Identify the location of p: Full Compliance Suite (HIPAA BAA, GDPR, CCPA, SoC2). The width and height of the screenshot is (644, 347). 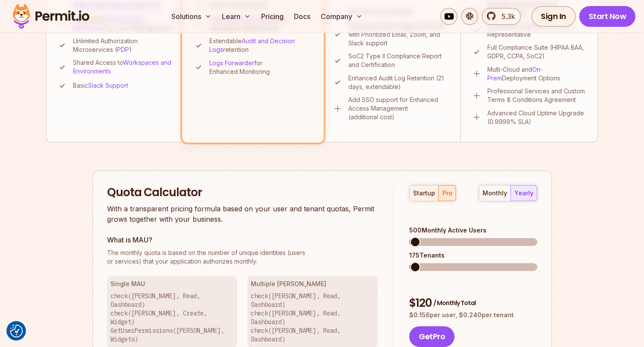
(537, 52).